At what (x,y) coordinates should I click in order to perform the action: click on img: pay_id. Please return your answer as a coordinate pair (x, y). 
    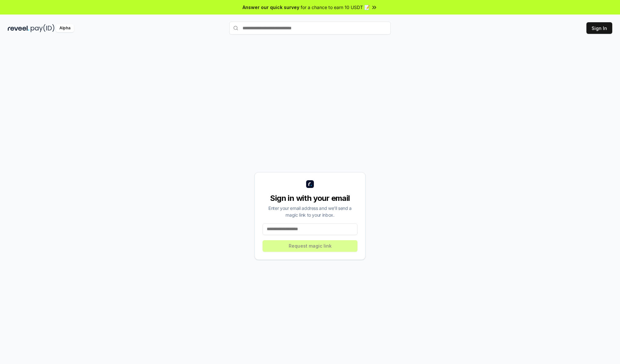
    Looking at the image, I should click on (43, 28).